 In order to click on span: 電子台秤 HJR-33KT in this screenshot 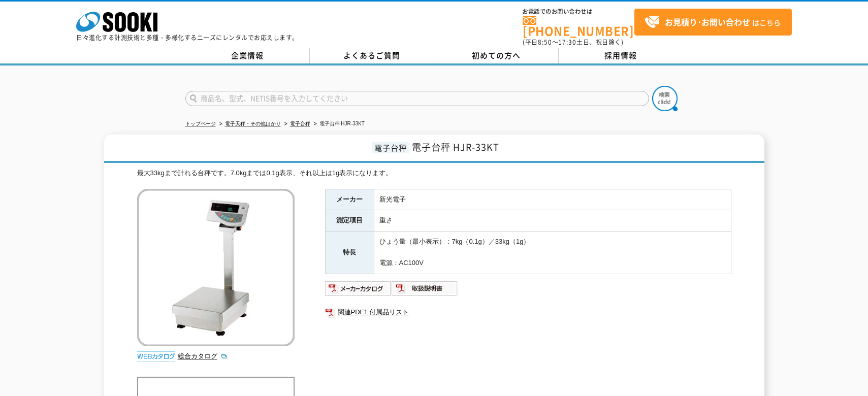, I will do `click(456, 147)`.